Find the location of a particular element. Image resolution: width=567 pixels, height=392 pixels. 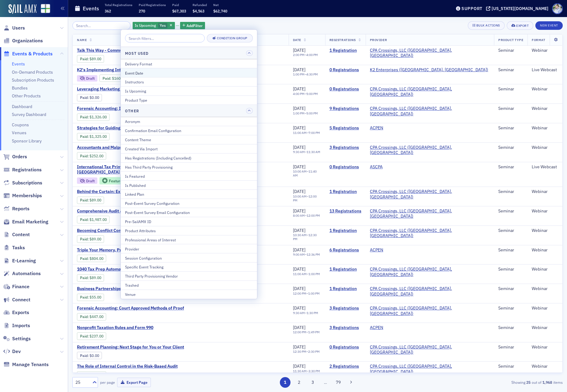

time: 11:40 AM is located at coordinates (305, 173).